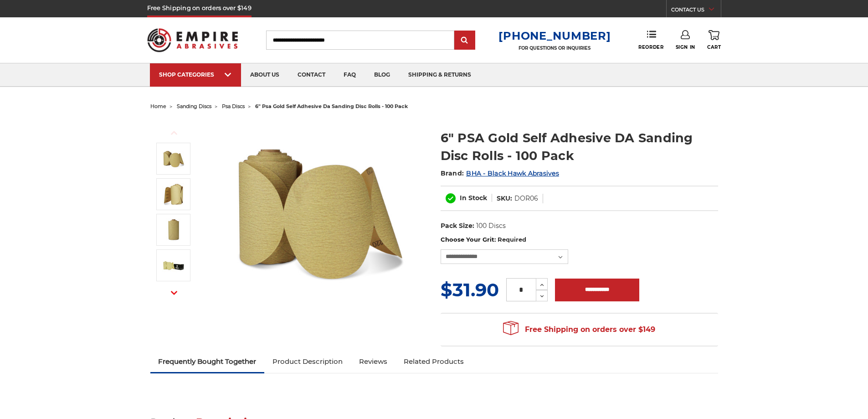 The height and width of the screenshot is (419, 868). Describe the element at coordinates (174, 230) in the screenshot. I see `img: 6" Sticky Backed Sanding Discs` at that location.